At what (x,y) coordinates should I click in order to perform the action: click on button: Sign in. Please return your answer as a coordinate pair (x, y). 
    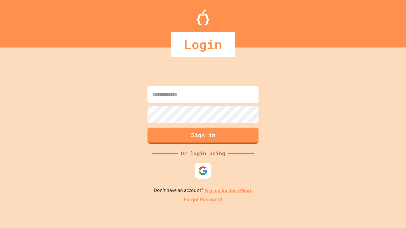
    Looking at the image, I should click on (203, 136).